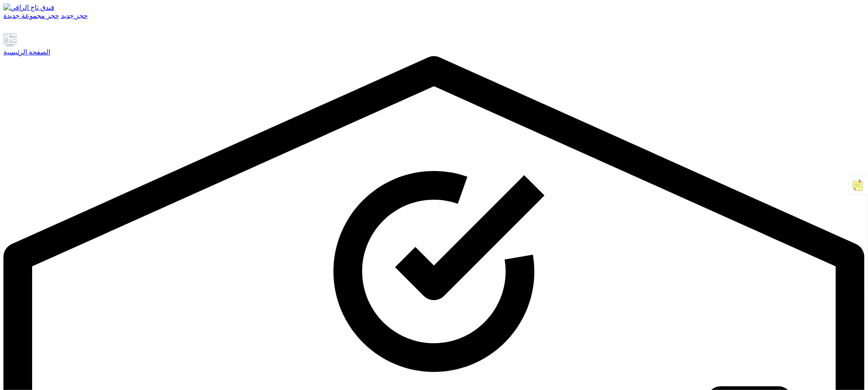 The height and width of the screenshot is (390, 868). Describe the element at coordinates (31, 16) in the screenshot. I see `font: حجز مجموعة جديدة` at that location.